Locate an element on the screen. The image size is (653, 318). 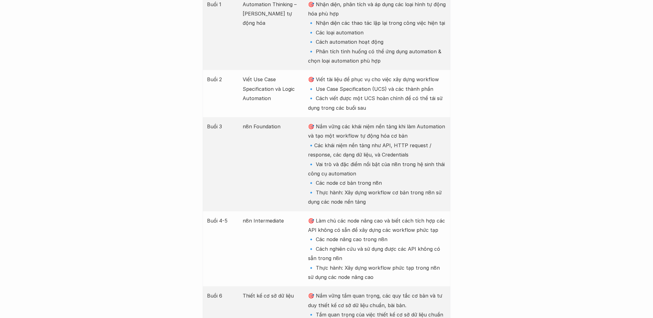
p: Thiết kế cơ sở dữ liệu is located at coordinates (273, 296).